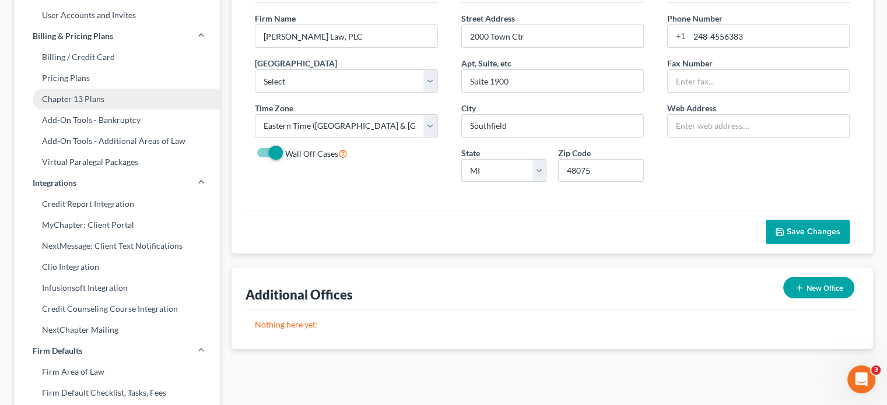 This screenshot has width=887, height=405. I want to click on label: Phone Number, so click(695, 18).